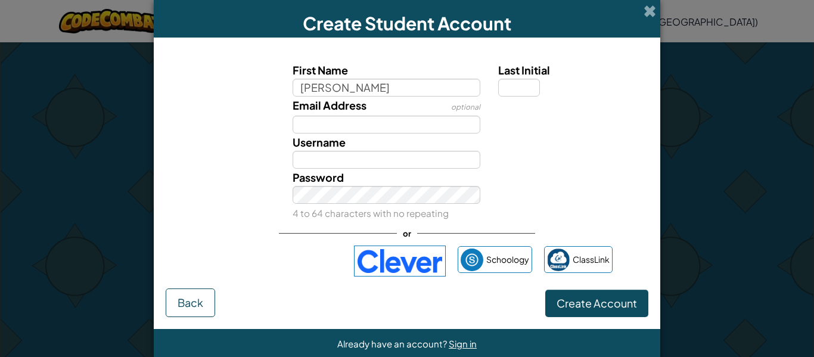  Describe the element at coordinates (393, 343) in the screenshot. I see `span: Already have an account?` at that location.